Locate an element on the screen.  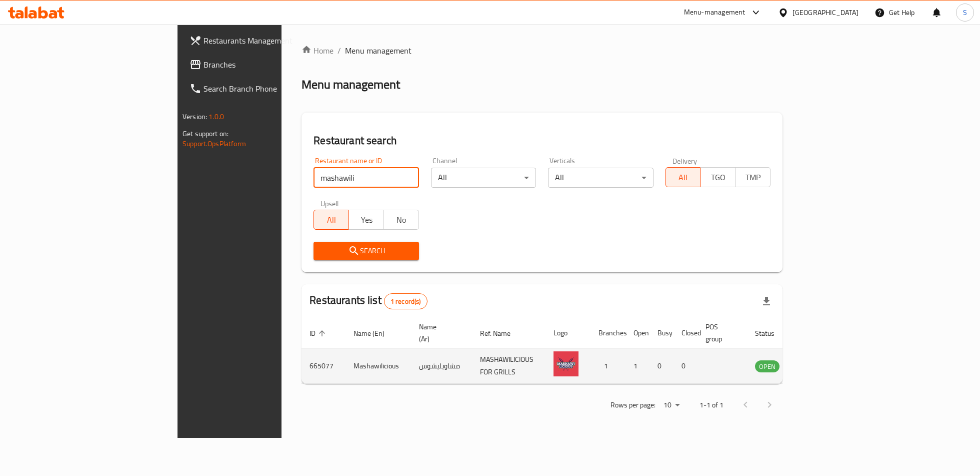
span: 1 record(s) is located at coordinates (405, 301).